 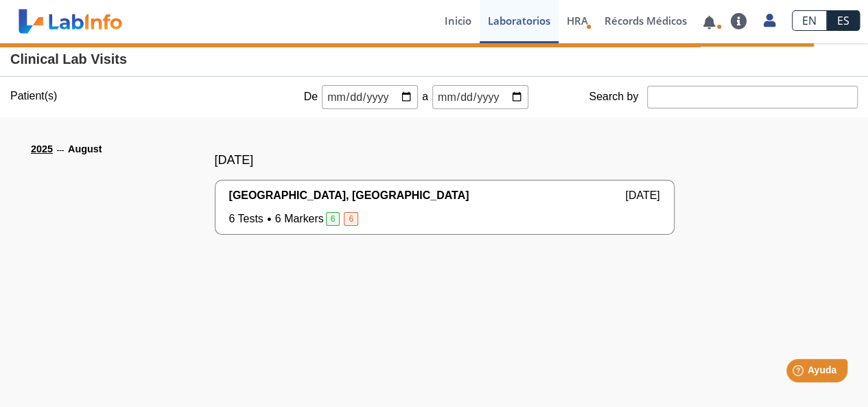 I want to click on span: 6 Tests 6 Markers, so click(x=295, y=219).